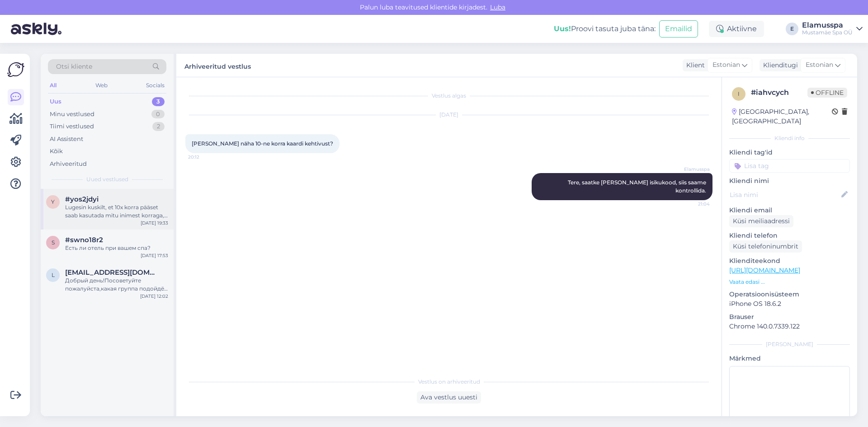  I want to click on span: Vestlus on arhiveeritud, so click(449, 382).